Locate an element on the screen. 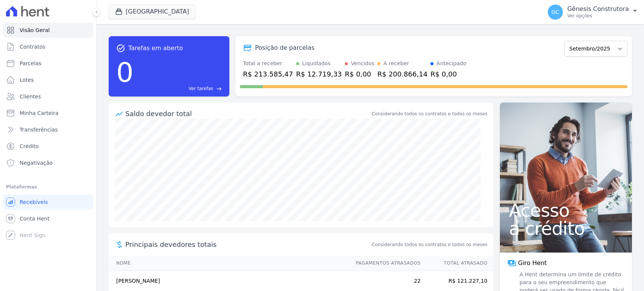 This screenshot has width=644, height=291. div: Liquidados is located at coordinates (317, 64).